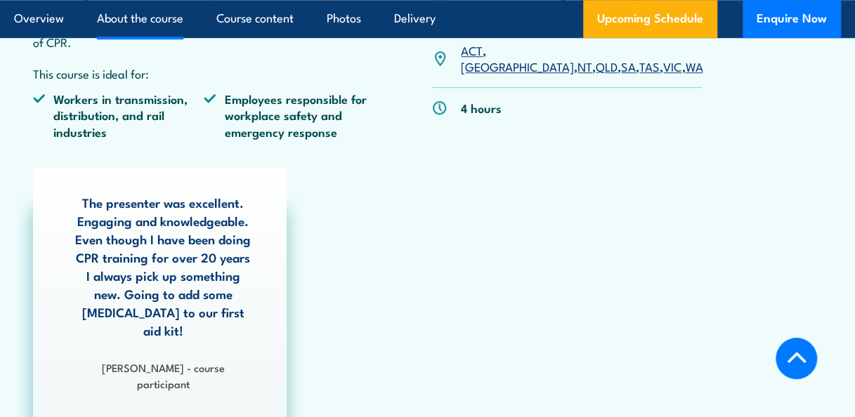 The height and width of the screenshot is (417, 855). Describe the element at coordinates (694, 66) in the screenshot. I see `a: WA` at that location.